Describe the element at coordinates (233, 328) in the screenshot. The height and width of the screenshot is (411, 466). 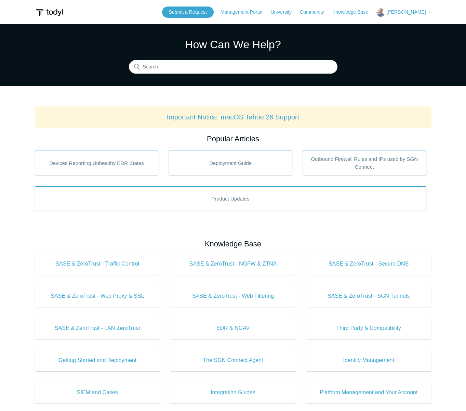
I see `a: EDR & NGAV` at that location.